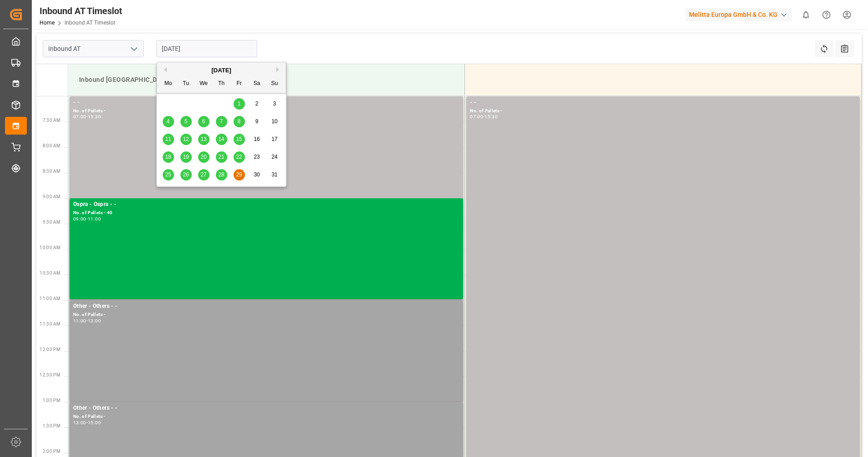 The image size is (868, 457). Describe the element at coordinates (221, 83) in the screenshot. I see `div: Th` at that location.